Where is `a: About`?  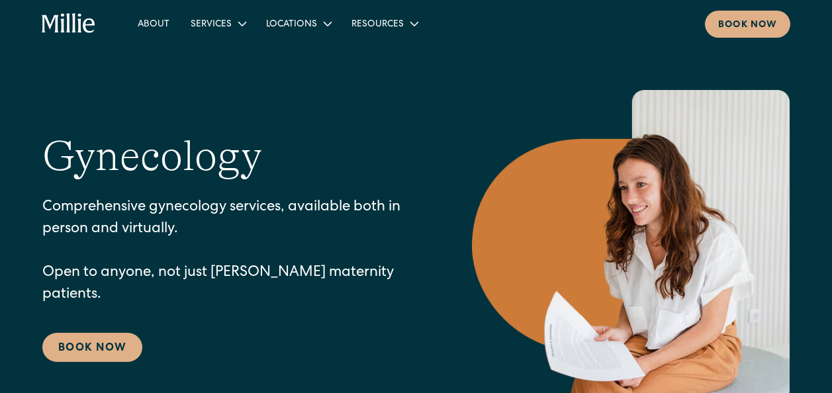
a: About is located at coordinates (154, 23).